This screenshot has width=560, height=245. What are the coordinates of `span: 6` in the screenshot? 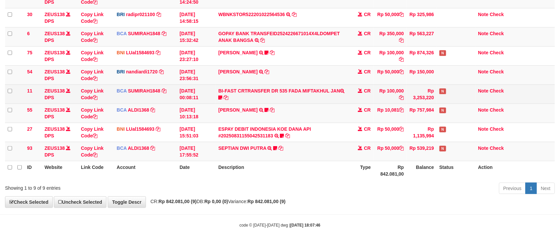 It's located at (28, 34).